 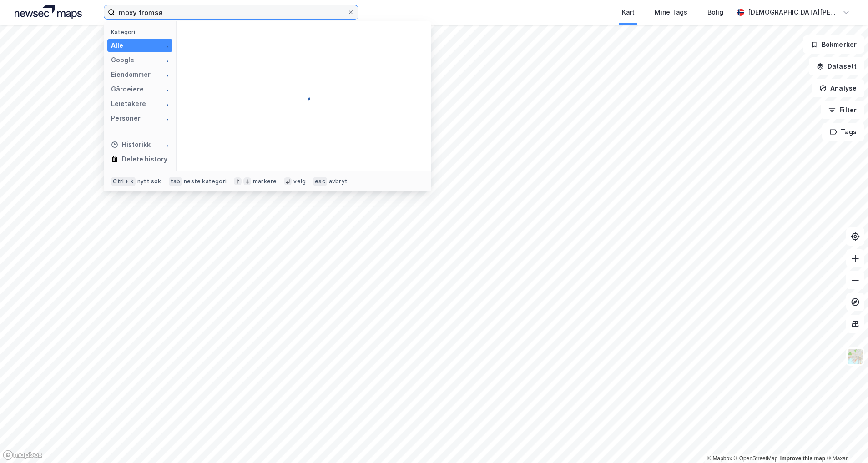 I want to click on div: tab, so click(x=175, y=181).